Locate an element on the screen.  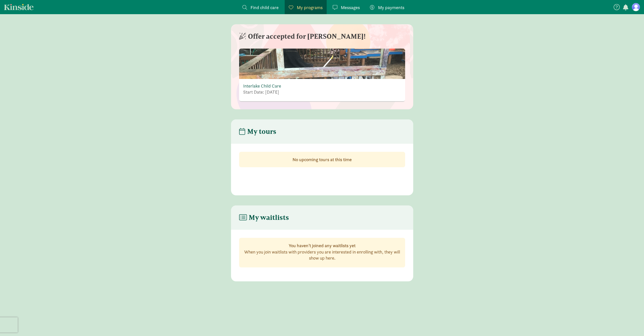
img: twc0sz8t6asgjsdmr1xn.jpg is located at coordinates (322, 64).